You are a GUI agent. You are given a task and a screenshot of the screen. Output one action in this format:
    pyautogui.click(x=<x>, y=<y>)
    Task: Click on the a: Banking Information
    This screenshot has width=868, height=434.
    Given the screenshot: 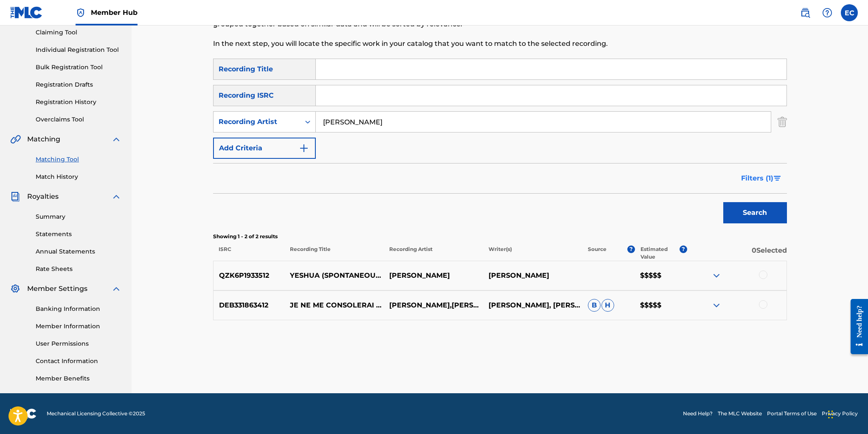 What is the action you would take?
    pyautogui.click(x=79, y=309)
    